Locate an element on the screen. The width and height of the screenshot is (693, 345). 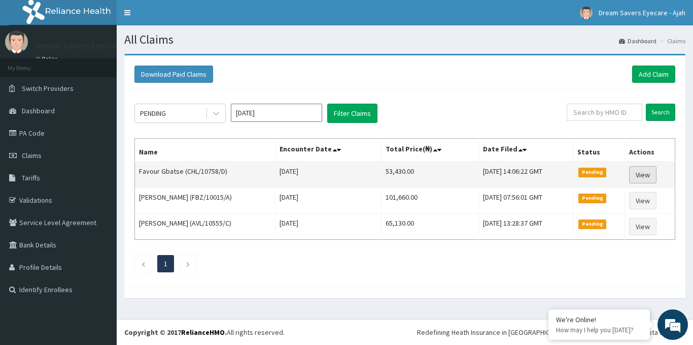
td: Favour Gbatse (CHL/10758/D) is located at coordinates (205, 175).